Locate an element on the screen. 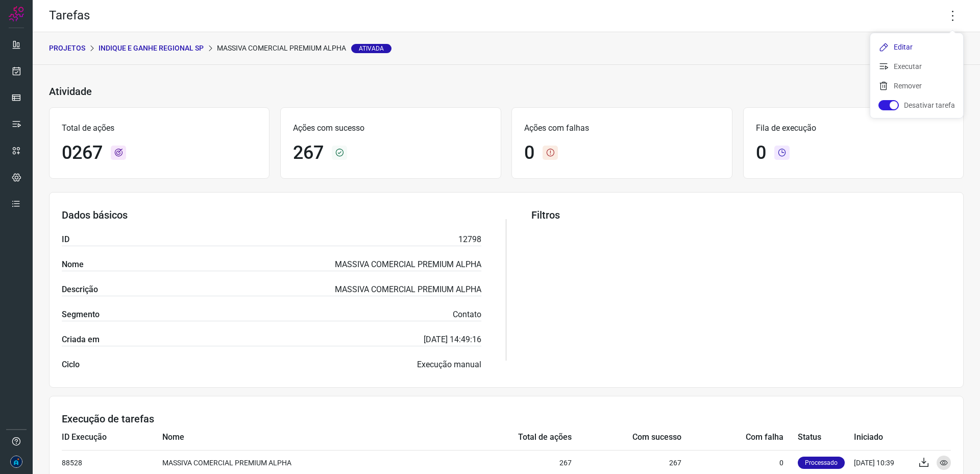 The image size is (980, 474). td: Status is located at coordinates (826, 437).